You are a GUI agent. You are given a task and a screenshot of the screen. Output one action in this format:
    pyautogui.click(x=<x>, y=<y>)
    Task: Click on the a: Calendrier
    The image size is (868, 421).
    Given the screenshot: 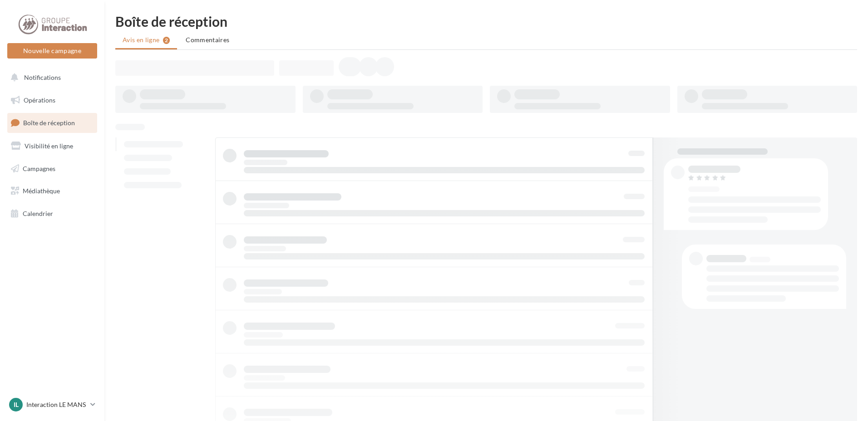 What is the action you would take?
    pyautogui.click(x=52, y=213)
    